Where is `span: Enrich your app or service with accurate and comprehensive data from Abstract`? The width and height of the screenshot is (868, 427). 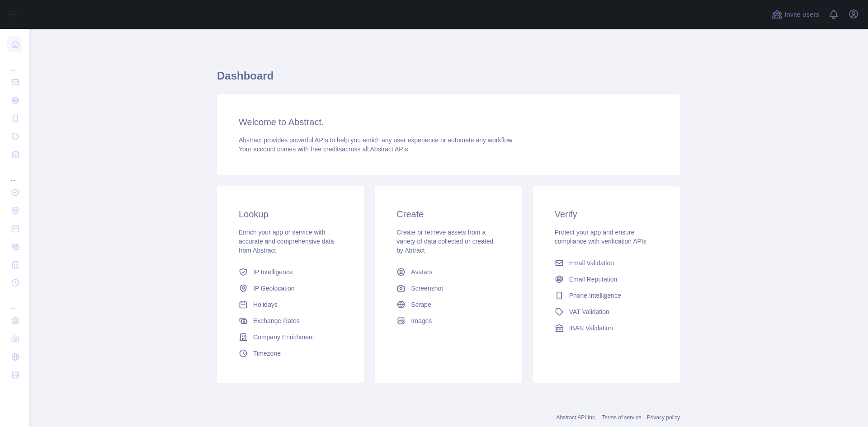
span: Enrich your app or service with accurate and comprehensive data from Abstract is located at coordinates (286, 241).